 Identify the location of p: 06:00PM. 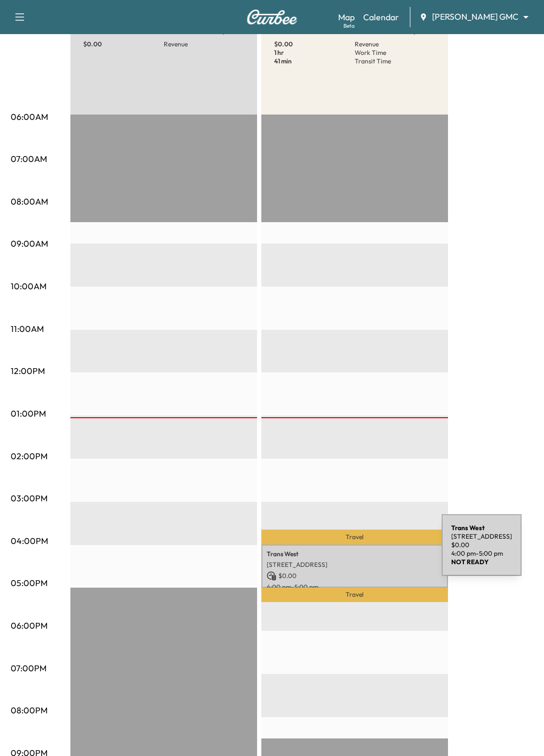
(29, 625).